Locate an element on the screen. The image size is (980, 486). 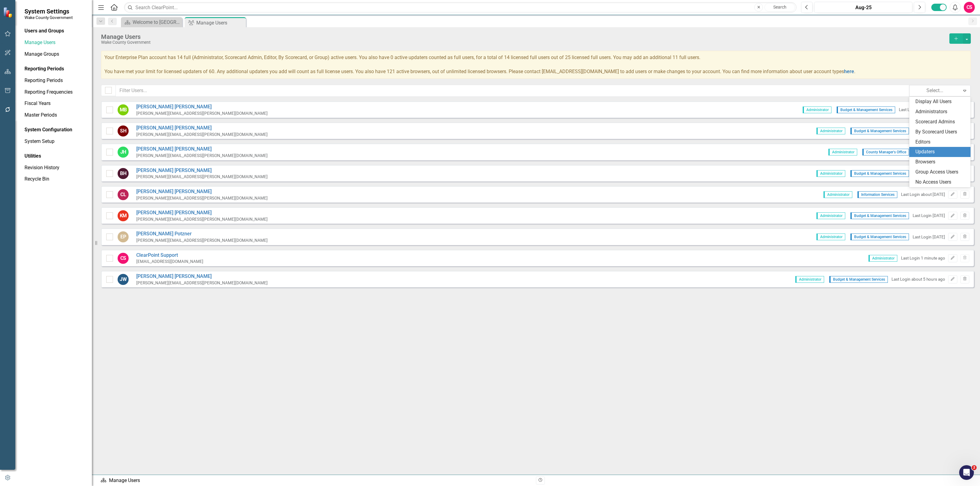
div: EP is located at coordinates (123, 237).